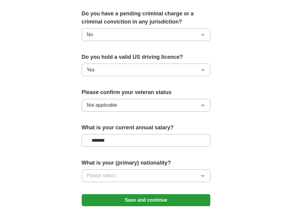 The image size is (292, 208). What do you see at coordinates (146, 70) in the screenshot?
I see `button: Yes` at bounding box center [146, 70].